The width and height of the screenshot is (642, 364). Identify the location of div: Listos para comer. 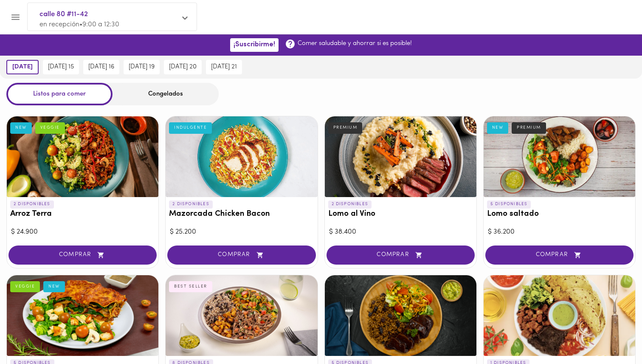
(60, 94).